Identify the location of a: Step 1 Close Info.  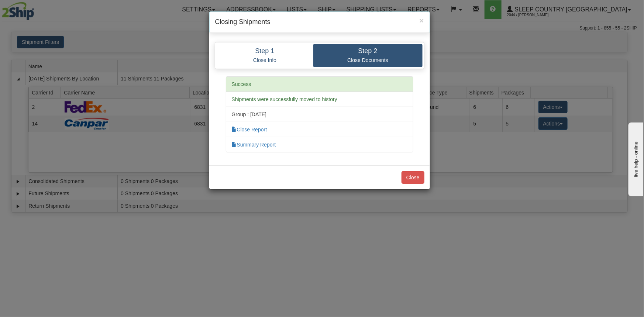
(265, 55).